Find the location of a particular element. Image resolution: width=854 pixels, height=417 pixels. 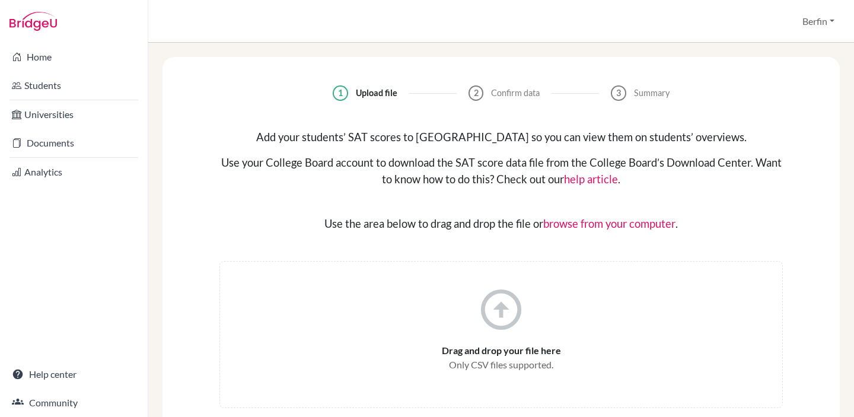

i: arrow_circle_up is located at coordinates (501, 310).